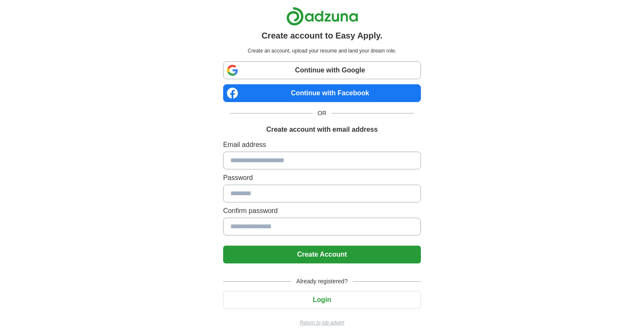 The image size is (644, 335). Describe the element at coordinates (322, 323) in the screenshot. I see `p: Return to job advert` at that location.